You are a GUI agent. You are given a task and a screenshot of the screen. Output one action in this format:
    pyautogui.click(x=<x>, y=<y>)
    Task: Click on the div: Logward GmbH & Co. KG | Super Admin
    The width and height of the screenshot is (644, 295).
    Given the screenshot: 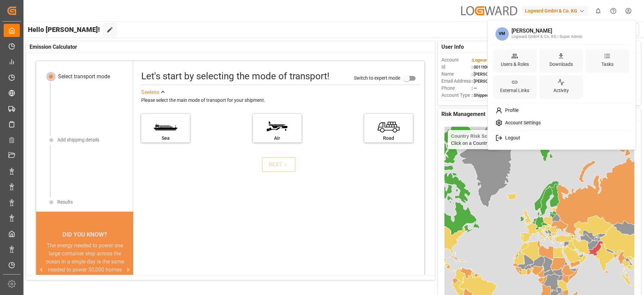 What is the action you would take?
    pyautogui.click(x=547, y=37)
    